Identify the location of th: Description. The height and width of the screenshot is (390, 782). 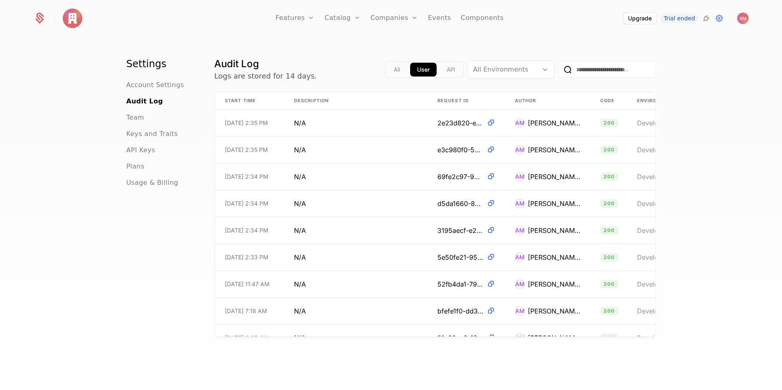
(356, 101).